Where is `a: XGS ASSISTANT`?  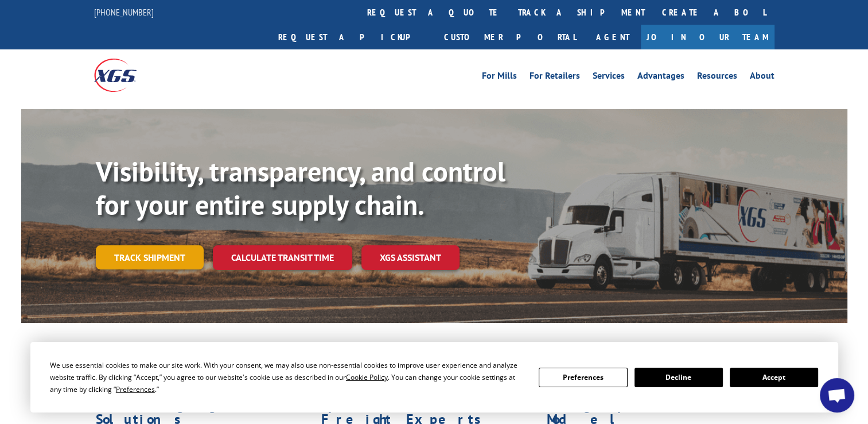
a: XGS ASSISTANT is located at coordinates (410, 257).